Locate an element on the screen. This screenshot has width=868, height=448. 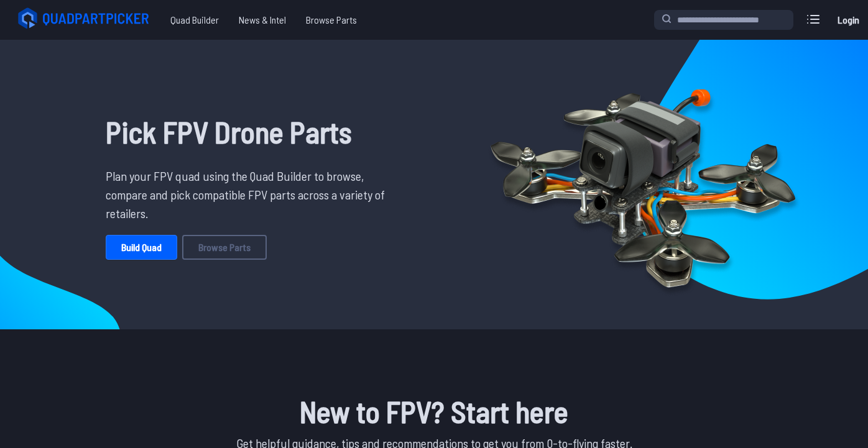
a: Login is located at coordinates (848, 20).